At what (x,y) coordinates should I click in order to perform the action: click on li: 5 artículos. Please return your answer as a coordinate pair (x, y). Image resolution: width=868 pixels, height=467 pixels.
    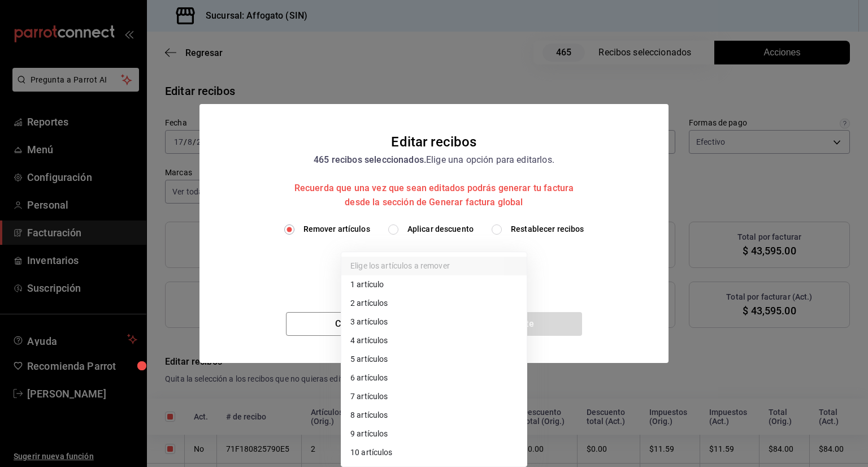
    Looking at the image, I should click on (434, 359).